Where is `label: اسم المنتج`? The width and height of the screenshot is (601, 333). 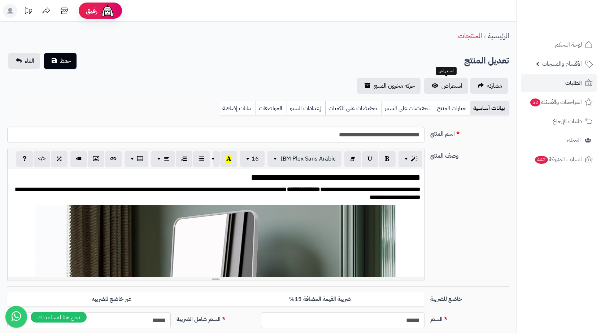 label: اسم المنتج is located at coordinates (470, 133).